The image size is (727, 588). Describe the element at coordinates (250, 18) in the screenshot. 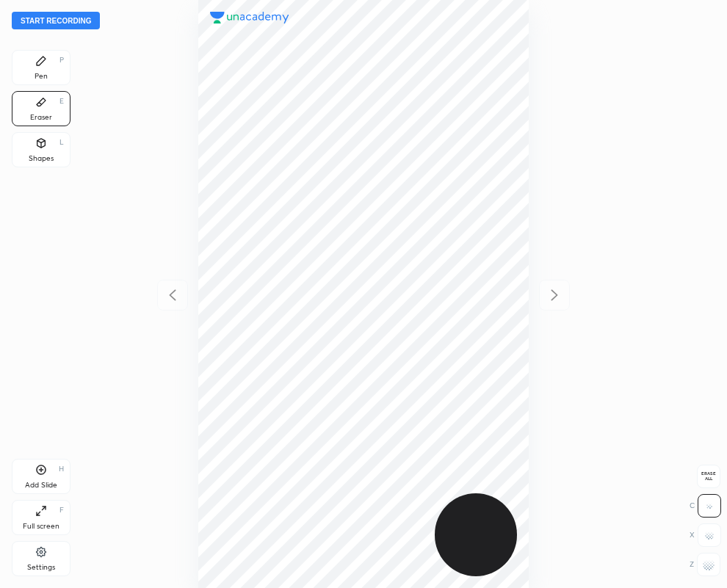

I see `img: logo.38c385cc.svg` at that location.